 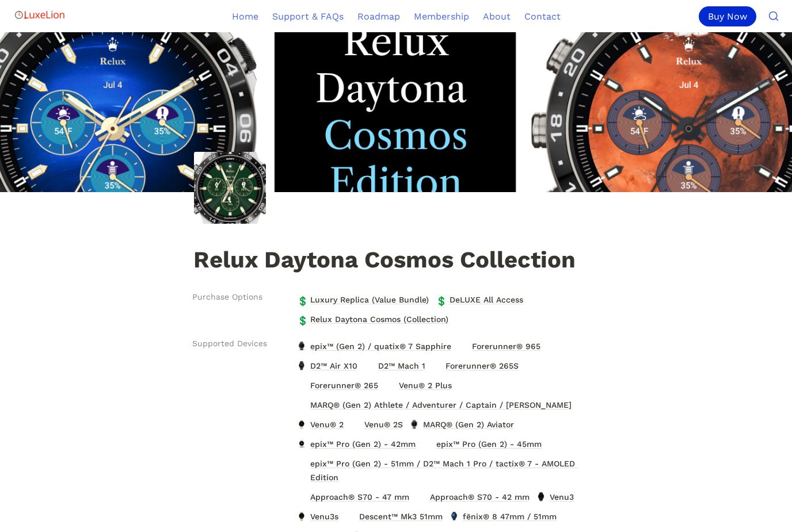 What do you see at coordinates (555, 497) in the screenshot?
I see `a: Venu3Venu3` at bounding box center [555, 497].